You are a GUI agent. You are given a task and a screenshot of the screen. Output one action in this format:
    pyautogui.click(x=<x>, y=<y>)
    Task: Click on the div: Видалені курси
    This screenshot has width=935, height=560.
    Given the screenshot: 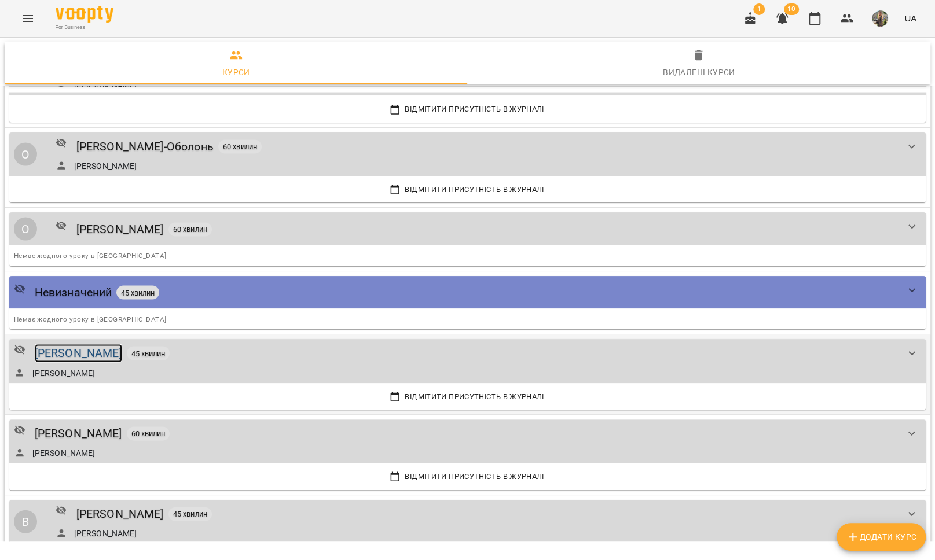 What is the action you would take?
    pyautogui.click(x=699, y=73)
    